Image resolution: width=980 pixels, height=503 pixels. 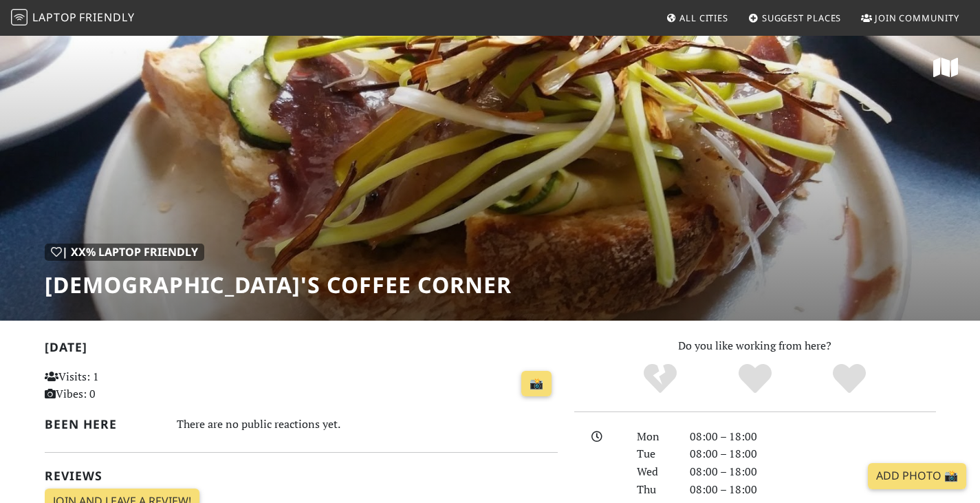 I want to click on h2: Been here, so click(x=102, y=424).